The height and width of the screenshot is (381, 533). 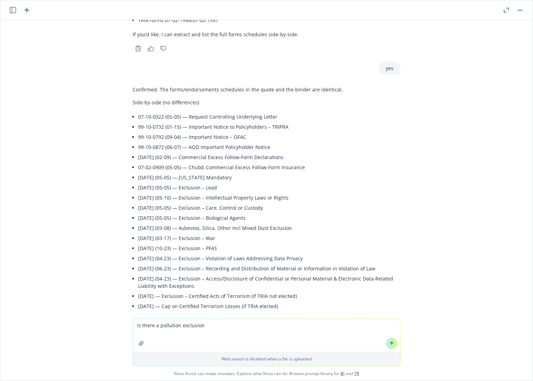 What do you see at coordinates (269, 167) in the screenshot?
I see `li: 07-02-0909 (05-05) — Chubb Commercial Excess Follow-Form Insurance` at bounding box center [269, 167].